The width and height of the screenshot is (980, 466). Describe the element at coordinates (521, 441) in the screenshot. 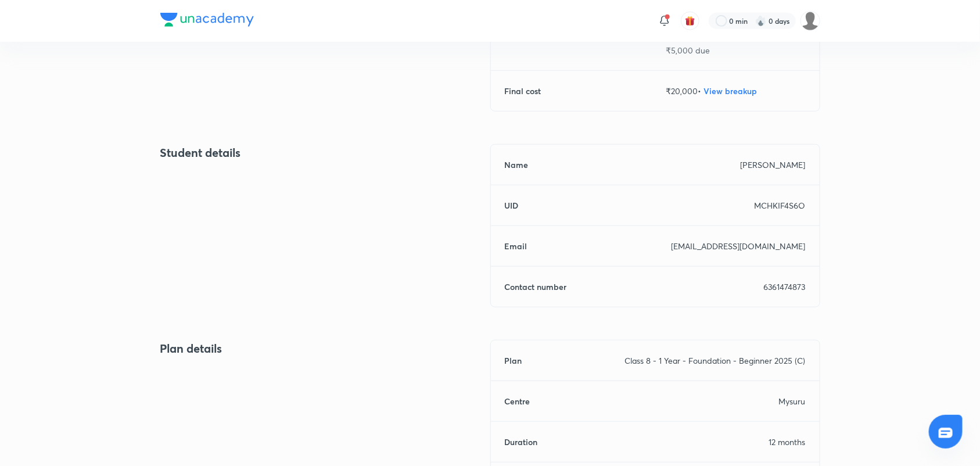

I see `h6: Duration` at that location.